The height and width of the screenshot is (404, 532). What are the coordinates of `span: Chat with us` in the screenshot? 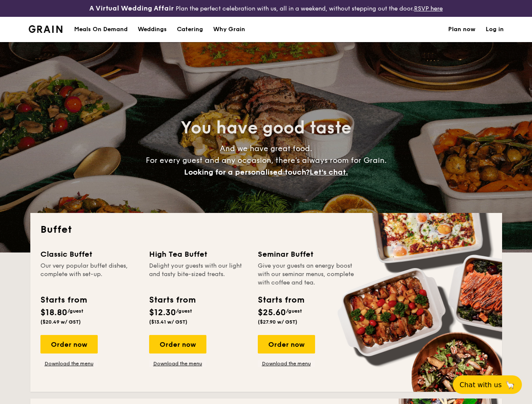 It's located at (480, 385).